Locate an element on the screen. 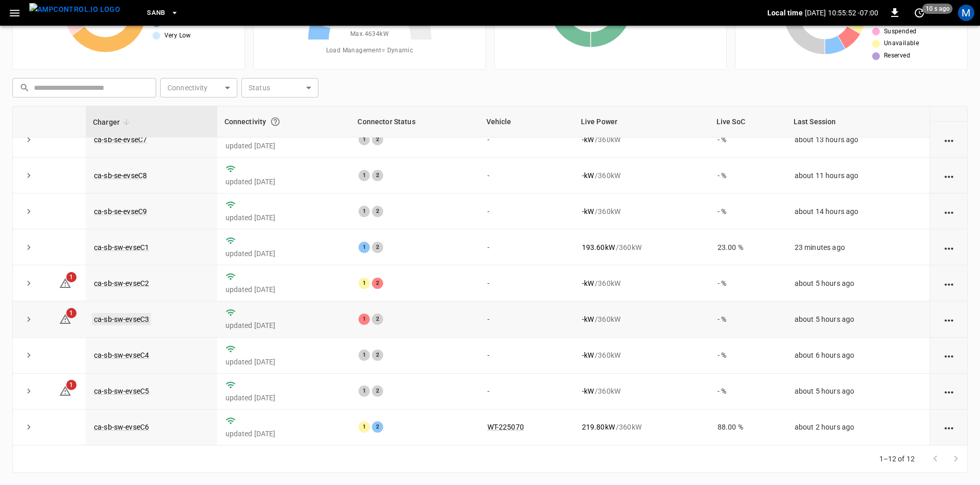 The height and width of the screenshot is (485, 980). p: 193.60 kW is located at coordinates (598, 248).